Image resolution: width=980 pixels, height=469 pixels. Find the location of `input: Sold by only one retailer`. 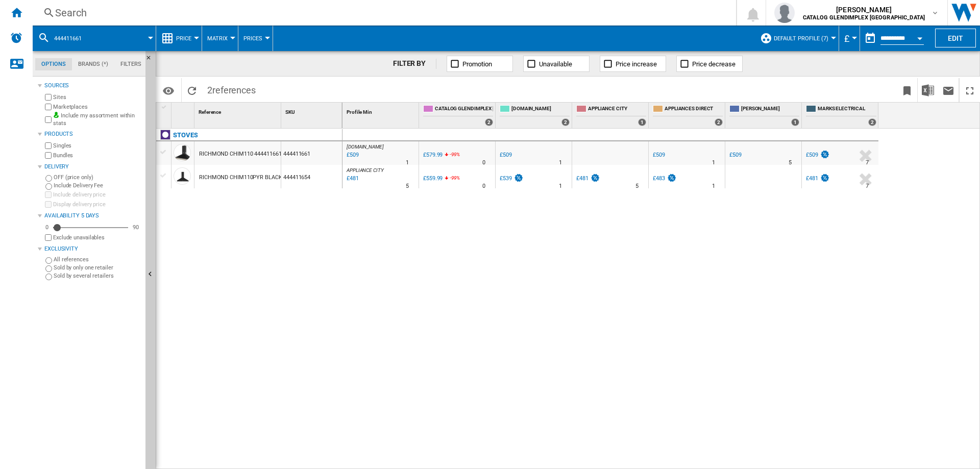

input: Sold by only one retailer is located at coordinates (48, 269).